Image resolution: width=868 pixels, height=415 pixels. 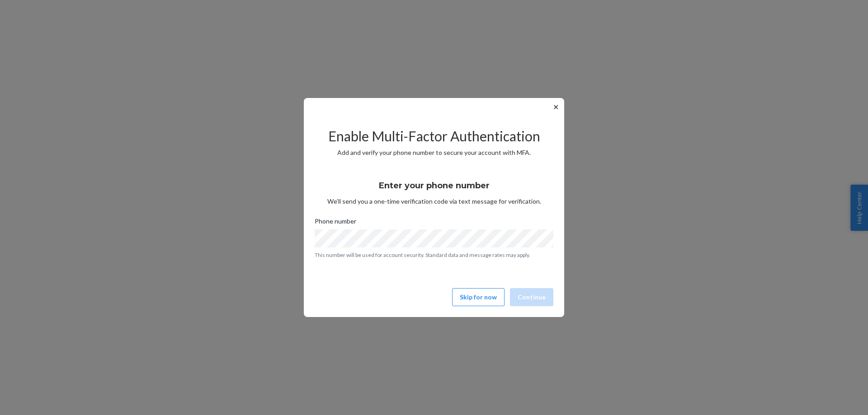 I want to click on div: We’ll send you a one-time verification code via text message for verification., so click(x=434, y=189).